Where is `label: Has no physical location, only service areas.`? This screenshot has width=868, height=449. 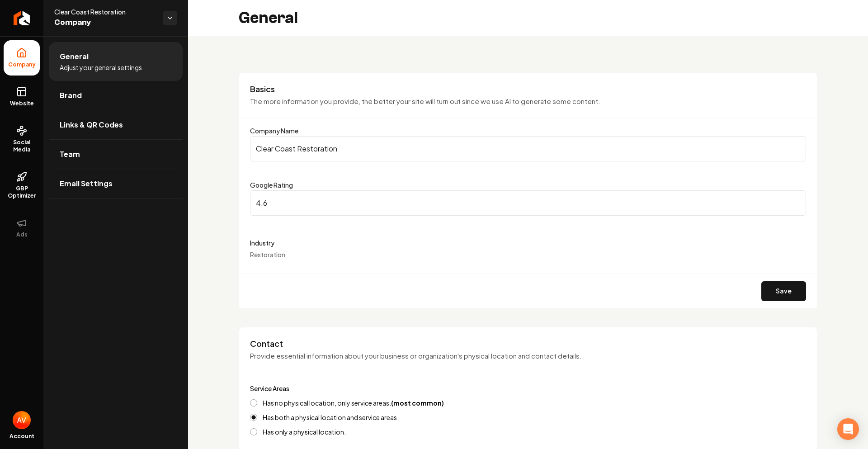
label: Has no physical location, only service areas. is located at coordinates (353, 403).